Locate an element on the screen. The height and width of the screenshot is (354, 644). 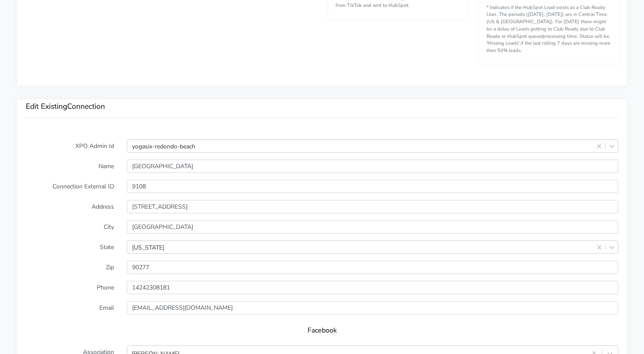
label: Email is located at coordinates (70, 308).